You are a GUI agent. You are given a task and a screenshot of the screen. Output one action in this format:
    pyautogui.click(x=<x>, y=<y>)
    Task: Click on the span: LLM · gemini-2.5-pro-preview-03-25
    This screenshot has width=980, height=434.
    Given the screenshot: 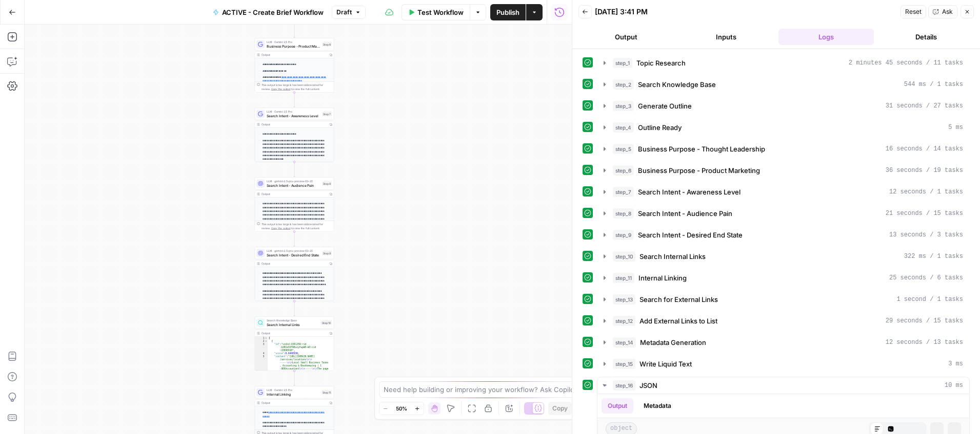 What is the action you would take?
    pyautogui.click(x=293, y=181)
    